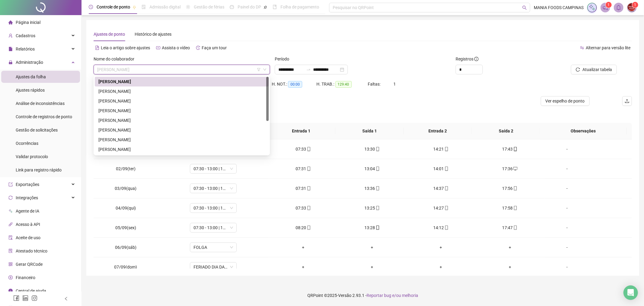 Image resolution: width=644 pixels, height=306 pixels. I want to click on span: Integrações, so click(27, 198).